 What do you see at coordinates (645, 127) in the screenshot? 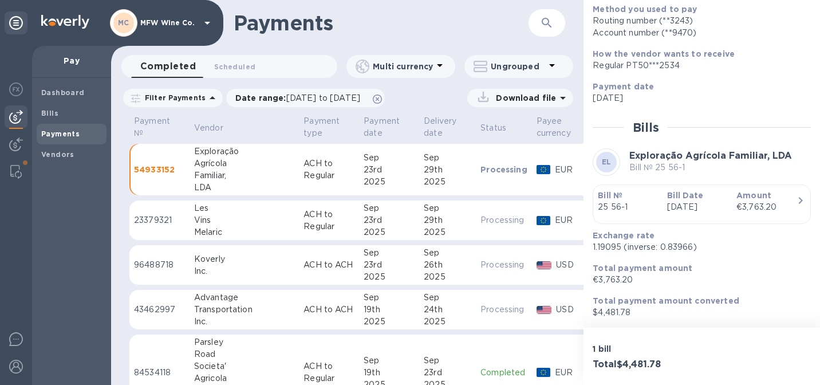
I see `h2: Bills` at bounding box center [645, 127].